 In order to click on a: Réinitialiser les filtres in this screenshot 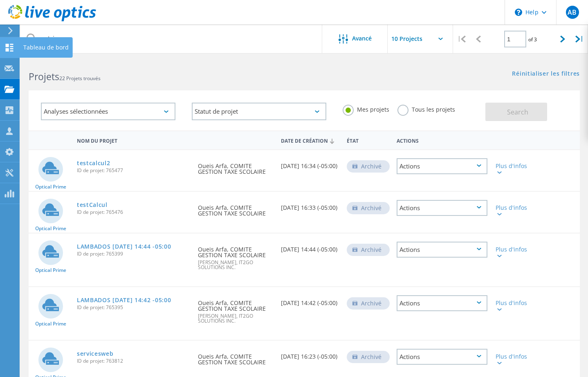, I will do `click(546, 74)`.